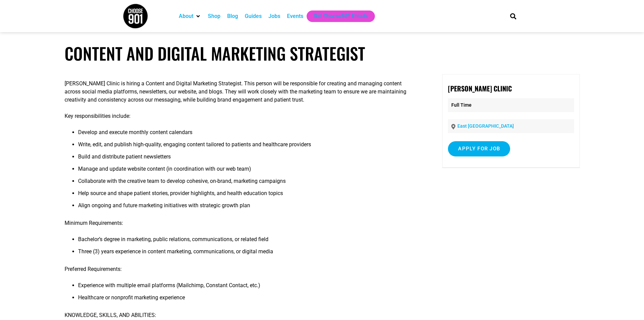 The width and height of the screenshot is (644, 320). I want to click on li: Write, edit, and publish high-quality, engaging content tailored to patients and healthcare provi..., so click(247, 146).